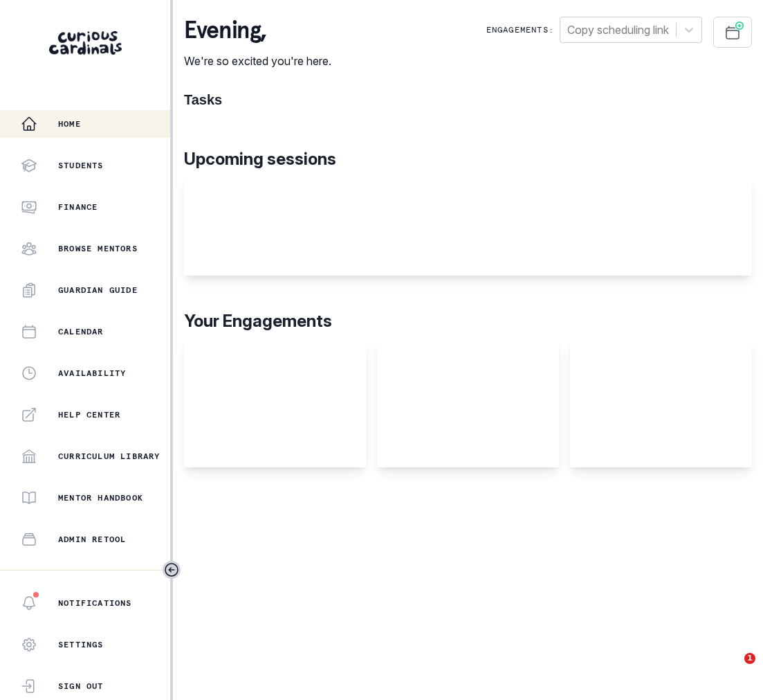  Describe the element at coordinates (750, 659) in the screenshot. I see `span: 1` at that location.